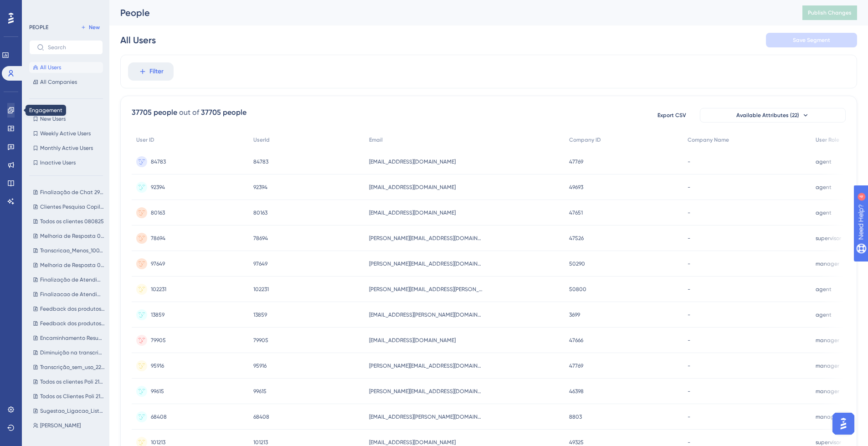 The height and width of the screenshot is (446, 868). Describe the element at coordinates (94, 27) in the screenshot. I see `span: New` at that location.